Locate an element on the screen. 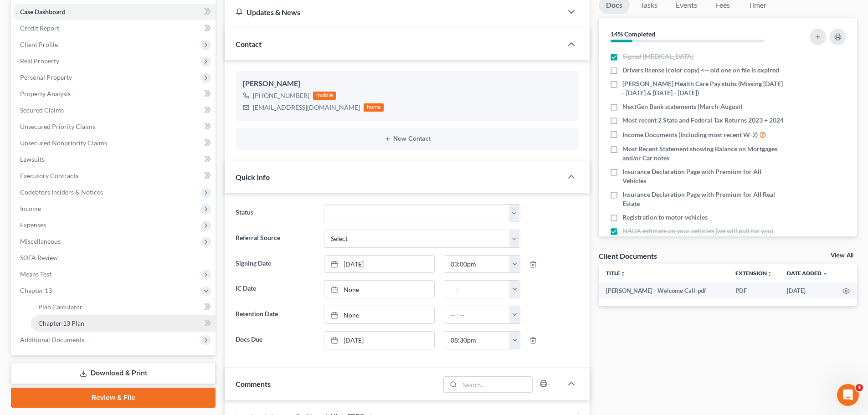  span: Insurance Declaration Page with Premium for All Real Estate is located at coordinates (703, 199).